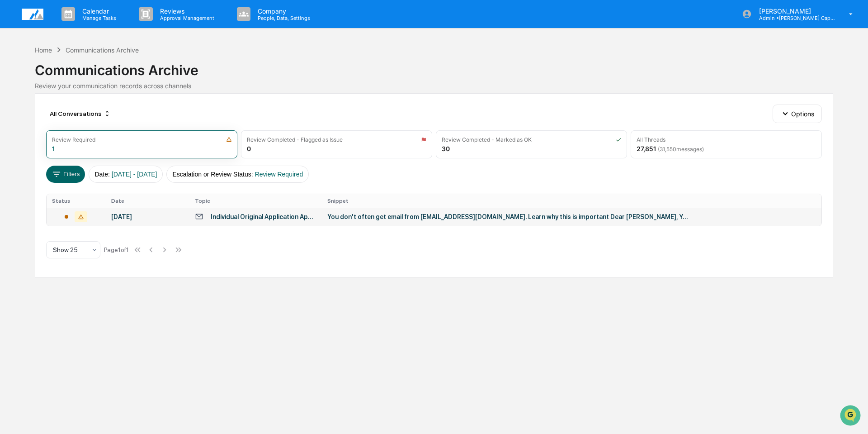 This screenshot has width=868, height=434. I want to click on th: Snippet, so click(572, 201).